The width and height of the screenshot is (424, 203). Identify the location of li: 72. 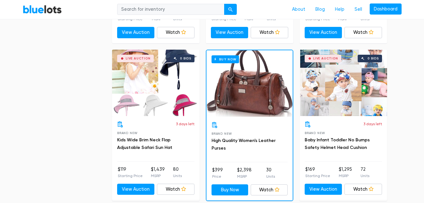
(365, 172).